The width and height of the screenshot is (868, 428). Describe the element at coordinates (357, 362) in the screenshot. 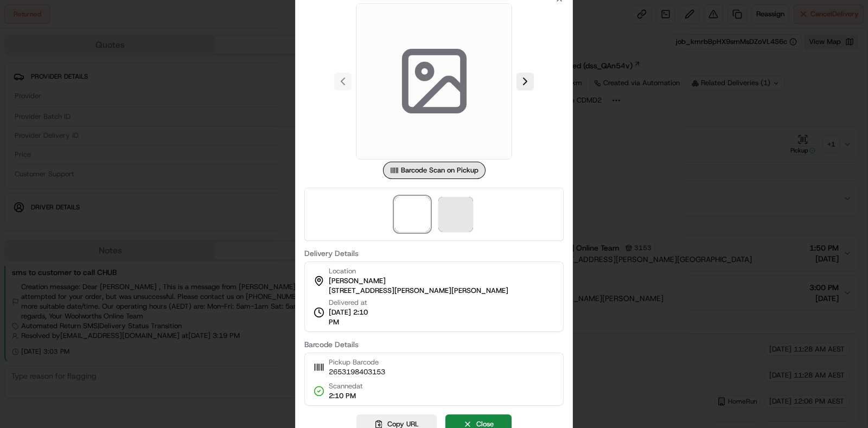

I see `span: Pickup Barcode` at that location.